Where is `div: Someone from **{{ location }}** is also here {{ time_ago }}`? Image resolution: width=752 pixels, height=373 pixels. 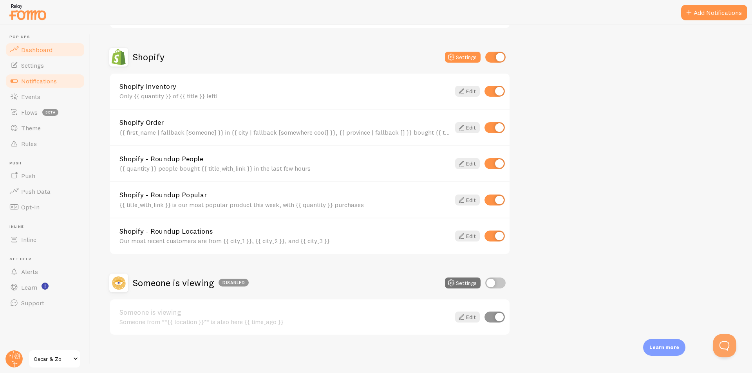
div: Someone from **{{ location }}** is also here {{ time_ago }} is located at coordinates (285, 322).